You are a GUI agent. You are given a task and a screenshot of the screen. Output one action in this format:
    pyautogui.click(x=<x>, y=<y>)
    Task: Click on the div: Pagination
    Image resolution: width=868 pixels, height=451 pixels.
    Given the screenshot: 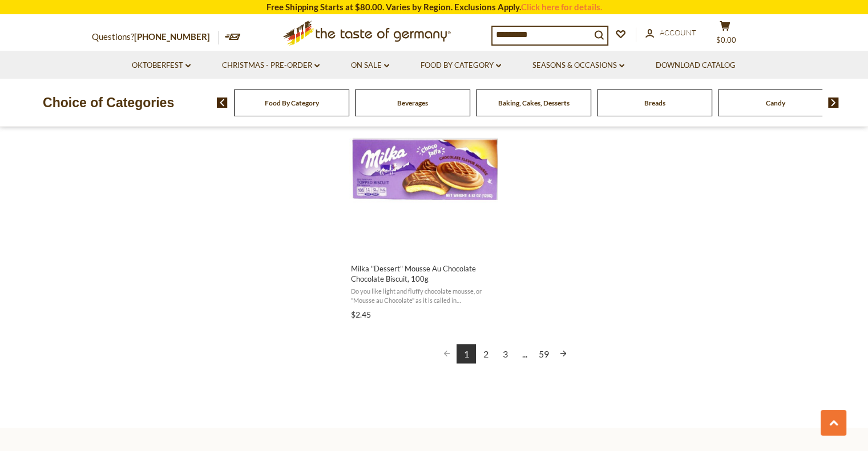 What is the action you would take?
    pyautogui.click(x=505, y=354)
    